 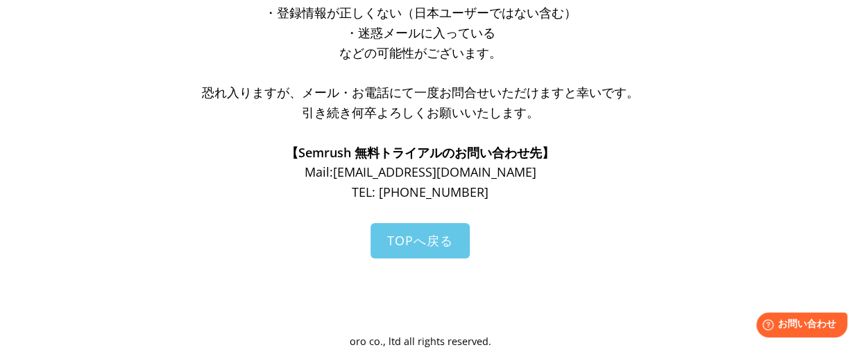 I want to click on a: TOPへ戻る, so click(x=419, y=240).